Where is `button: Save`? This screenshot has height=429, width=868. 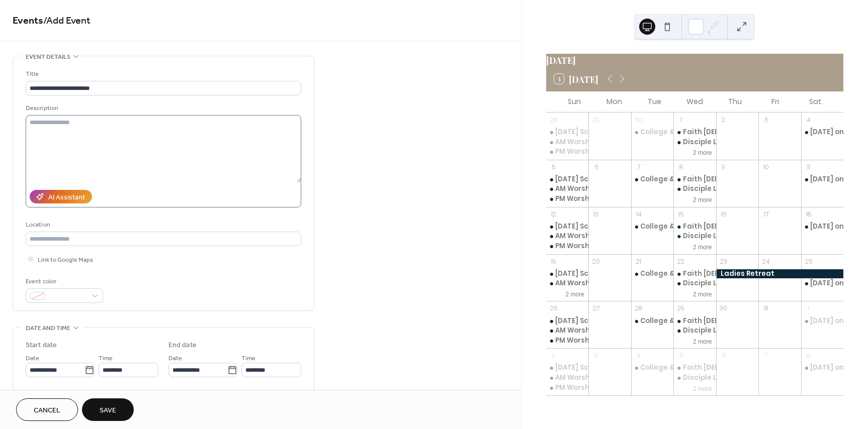
button: Save is located at coordinates (108, 409).